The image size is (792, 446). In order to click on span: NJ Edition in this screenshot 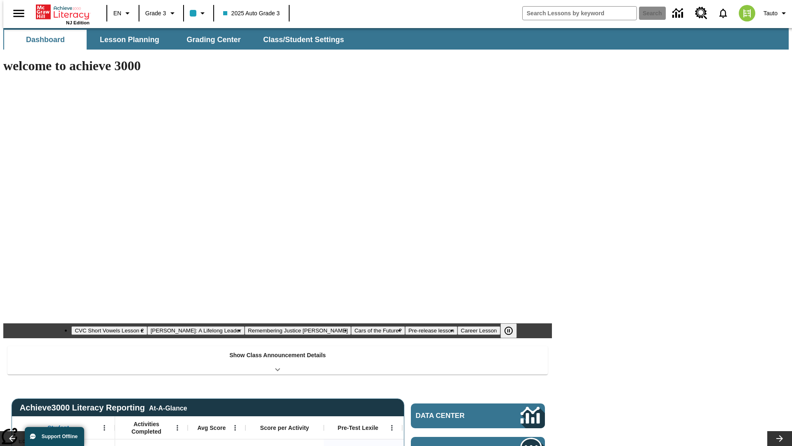, I will do `click(78, 23)`.